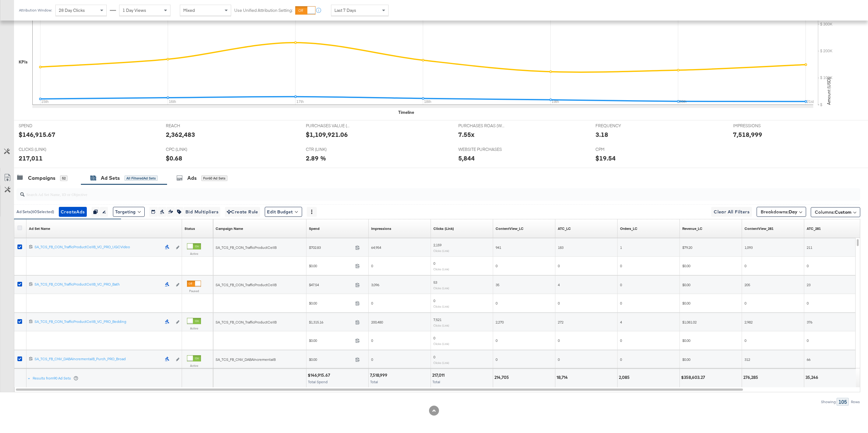  I want to click on div: for 60 Ad Sets, so click(214, 178).